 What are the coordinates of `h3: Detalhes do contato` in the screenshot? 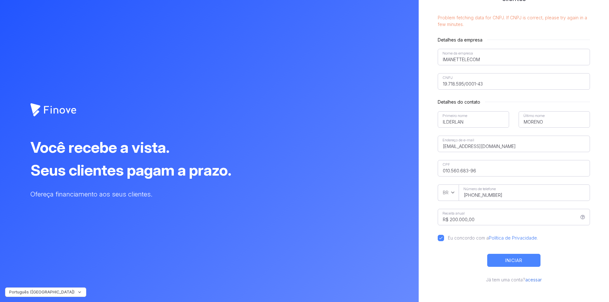 It's located at (514, 102).